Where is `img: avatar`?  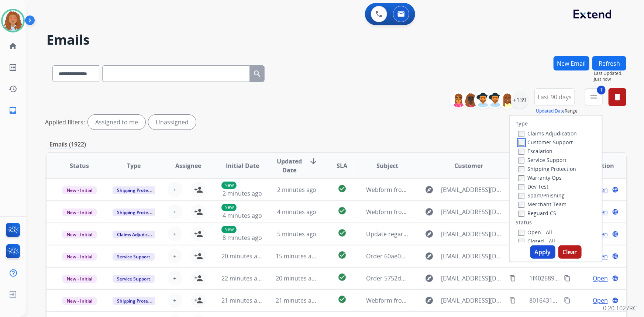 img: avatar is located at coordinates (13, 21).